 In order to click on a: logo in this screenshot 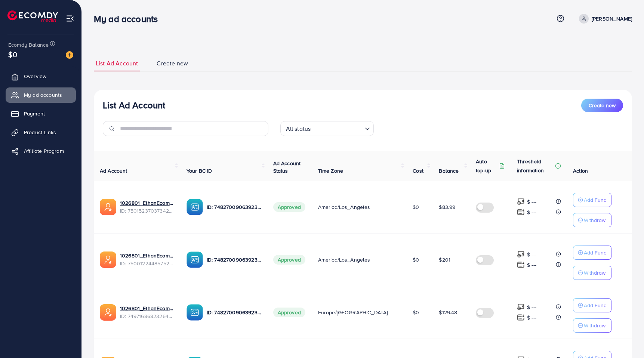, I will do `click(33, 16)`.